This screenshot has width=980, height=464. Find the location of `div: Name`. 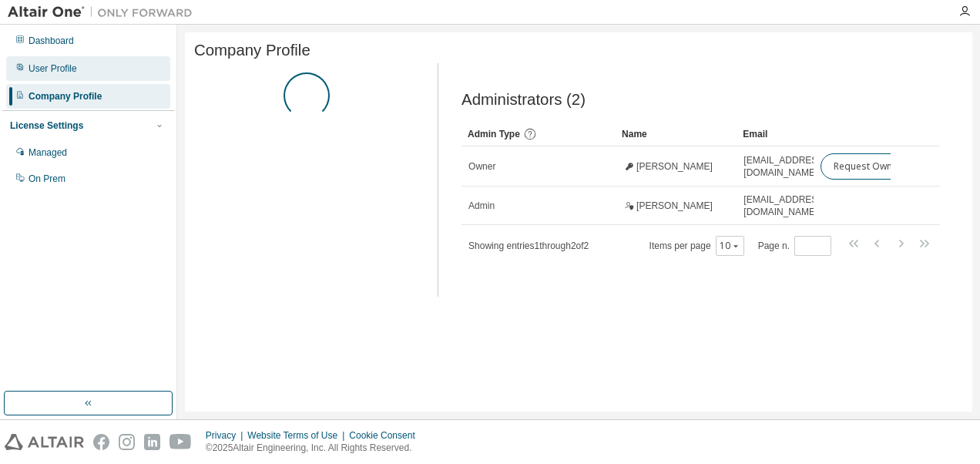

div: Name is located at coordinates (676, 135).